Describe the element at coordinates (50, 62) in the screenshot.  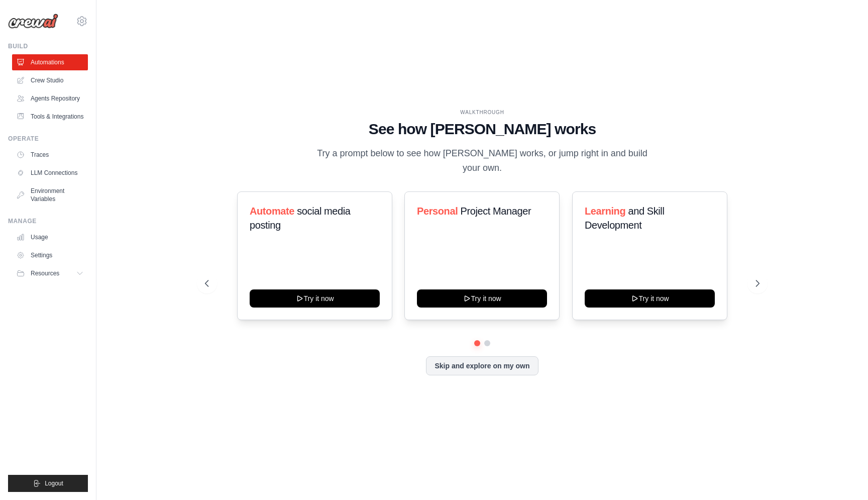
I see `a: Automations` at that location.